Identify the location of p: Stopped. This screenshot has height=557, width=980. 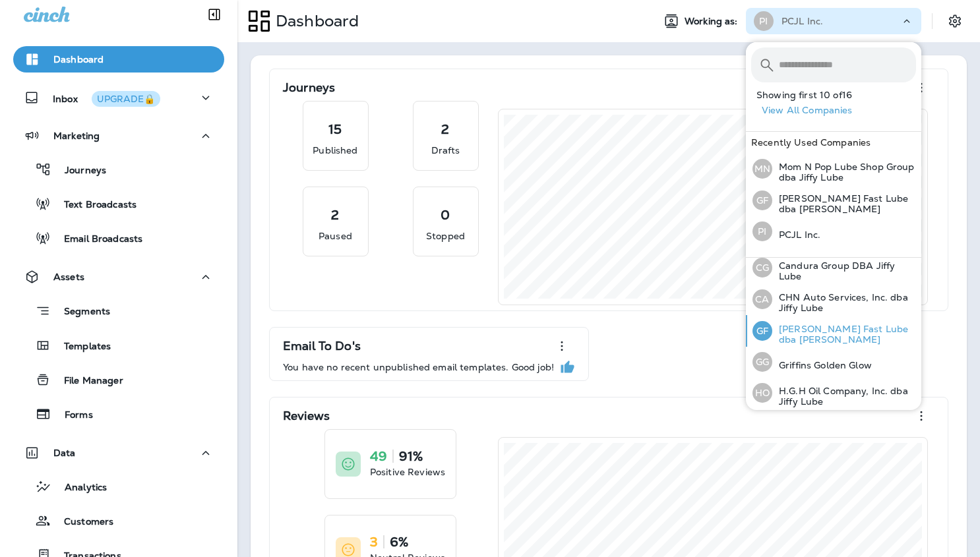
(446, 236).